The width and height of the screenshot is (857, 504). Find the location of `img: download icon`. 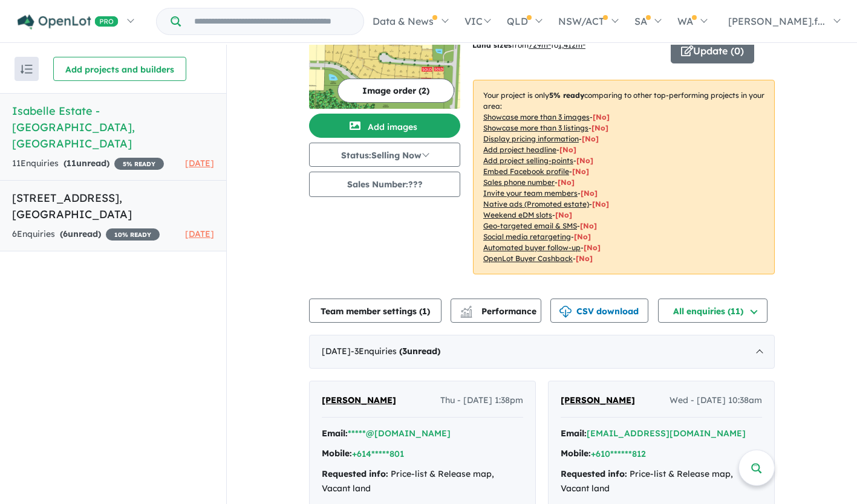

img: download icon is located at coordinates (565, 312).